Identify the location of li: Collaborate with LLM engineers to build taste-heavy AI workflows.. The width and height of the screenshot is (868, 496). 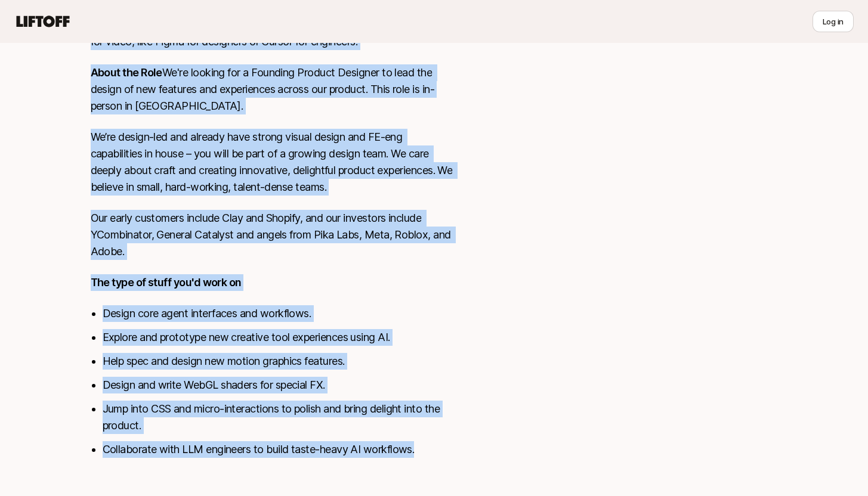
(278, 449).